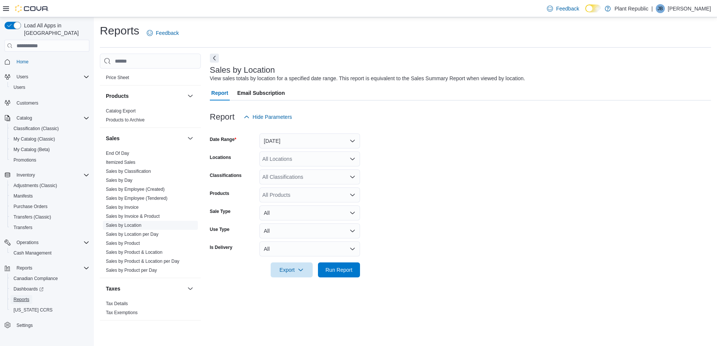 This screenshot has width=717, height=346. Describe the element at coordinates (123, 243) in the screenshot. I see `a: Sales by Product` at that location.